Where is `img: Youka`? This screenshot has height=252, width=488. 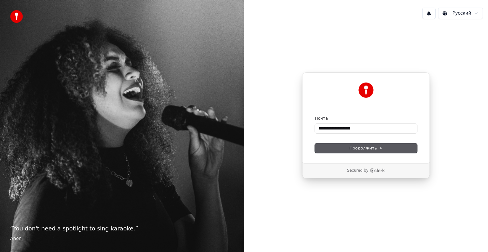 img: Youka is located at coordinates (366, 90).